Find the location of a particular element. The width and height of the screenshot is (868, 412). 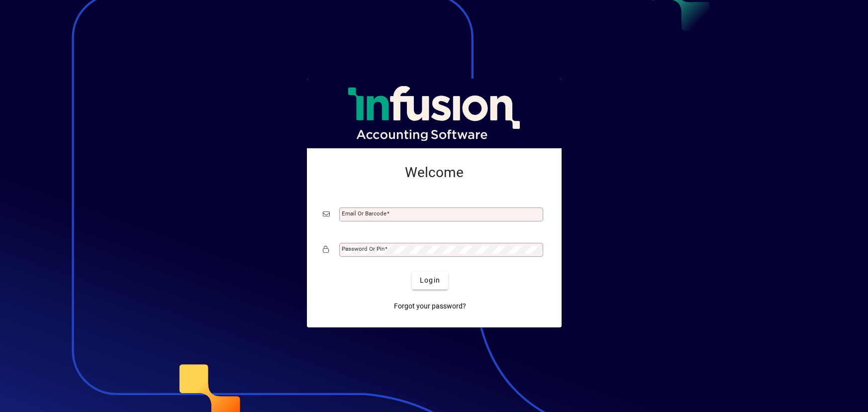

button: Login is located at coordinates (430, 281).